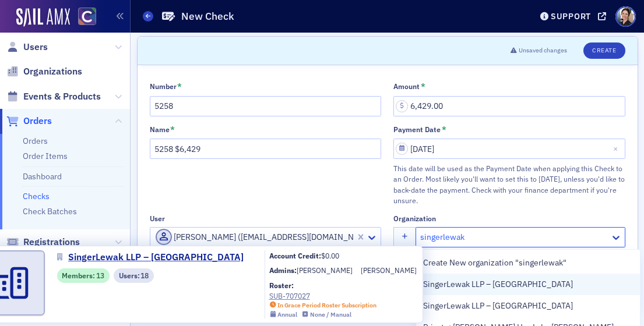  Describe the element at coordinates (322, 295) in the screenshot. I see `div: SUB-707027` at that location.